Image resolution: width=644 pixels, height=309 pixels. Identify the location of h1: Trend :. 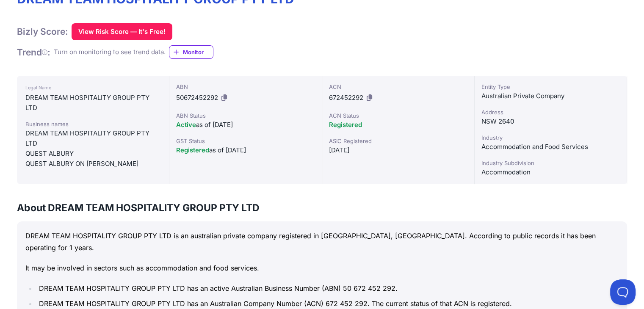
(33, 52).